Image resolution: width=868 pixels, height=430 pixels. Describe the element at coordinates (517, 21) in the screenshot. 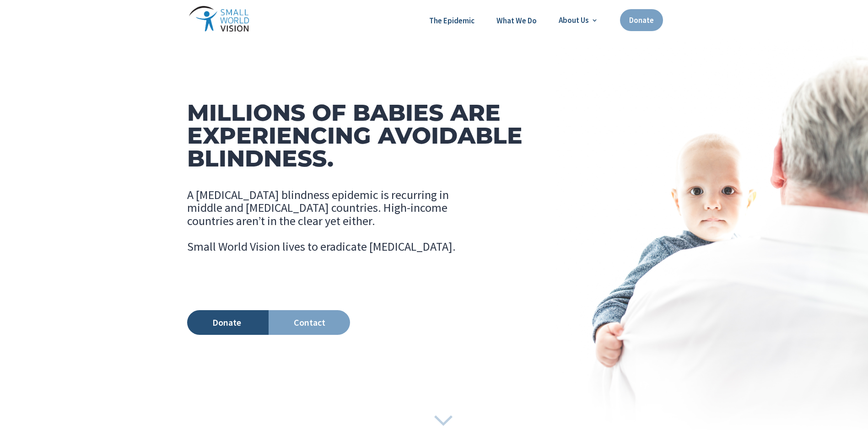

I see `a: What We Do` at that location.